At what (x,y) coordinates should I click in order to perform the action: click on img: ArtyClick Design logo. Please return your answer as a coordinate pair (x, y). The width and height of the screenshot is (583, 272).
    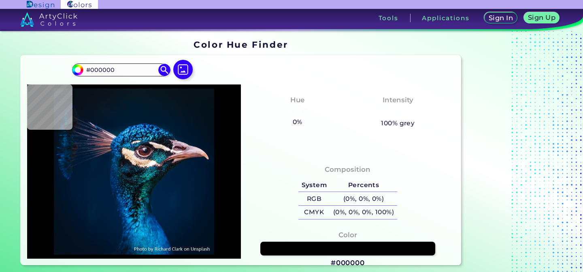
    Looking at the image, I should click on (40, 4).